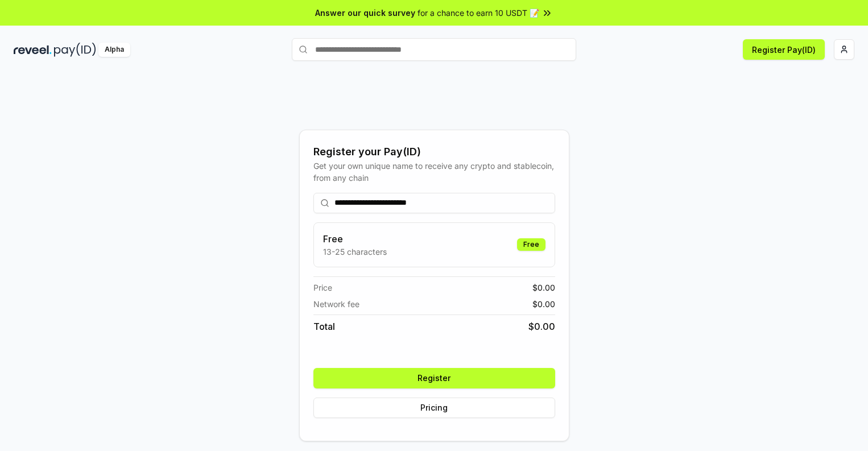 The height and width of the screenshot is (451, 868). What do you see at coordinates (531, 244) in the screenshot?
I see `div: Free` at bounding box center [531, 244].